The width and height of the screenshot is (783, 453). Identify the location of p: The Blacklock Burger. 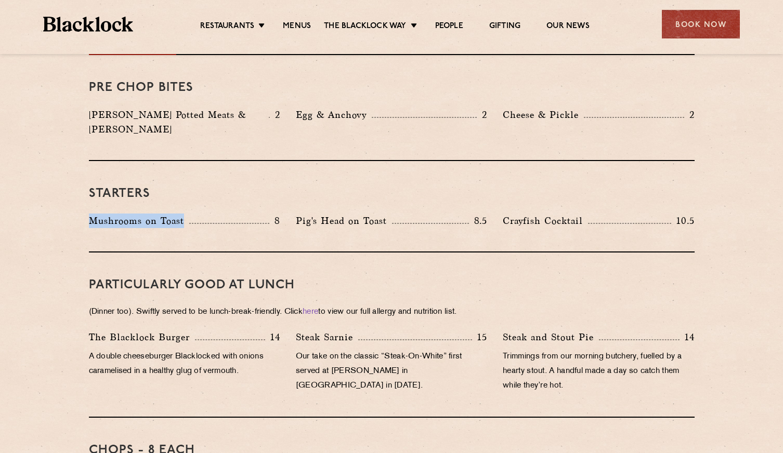
(142, 337).